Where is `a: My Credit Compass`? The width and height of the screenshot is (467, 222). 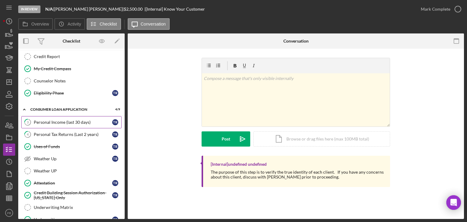 a: My Credit Compass is located at coordinates (71, 69).